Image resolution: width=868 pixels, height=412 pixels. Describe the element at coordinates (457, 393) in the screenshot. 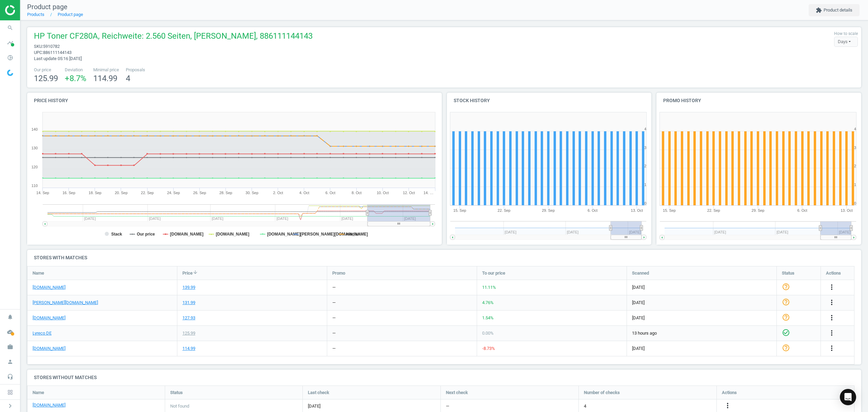

I see `span: Next check` at that location.